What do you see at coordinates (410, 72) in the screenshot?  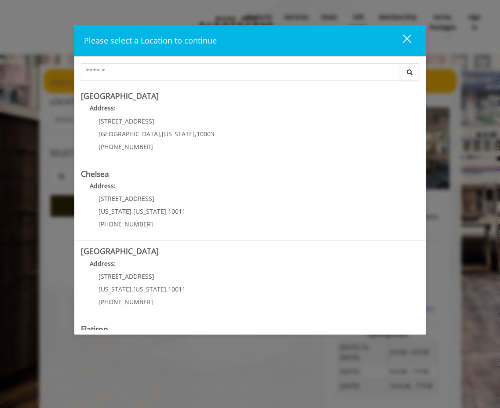 I see `i: Search button` at bounding box center [410, 72].